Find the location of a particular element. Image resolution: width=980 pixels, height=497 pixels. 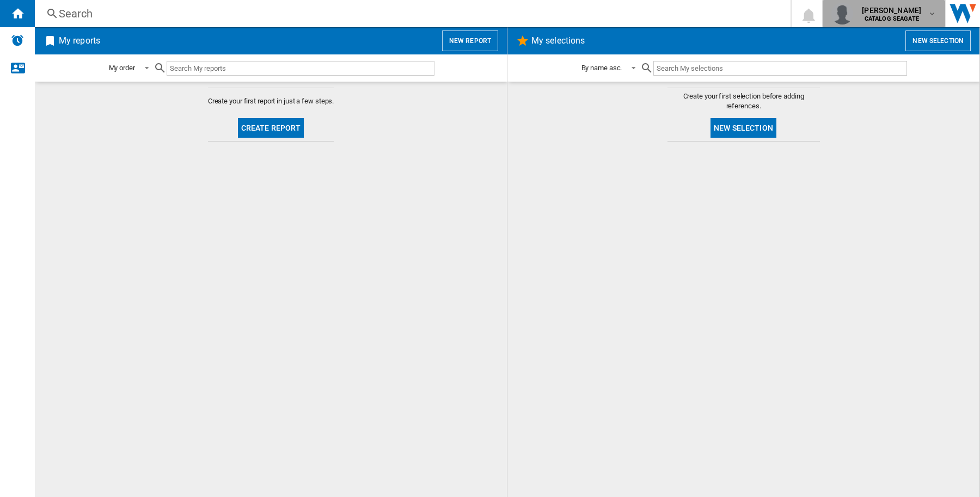

h2: My selections is located at coordinates (558, 41).